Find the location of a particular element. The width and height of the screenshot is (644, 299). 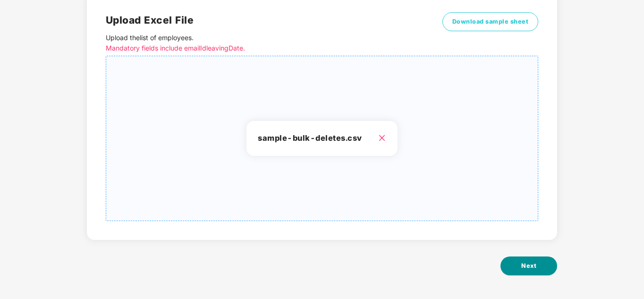

span: Next is located at coordinates (529, 266).